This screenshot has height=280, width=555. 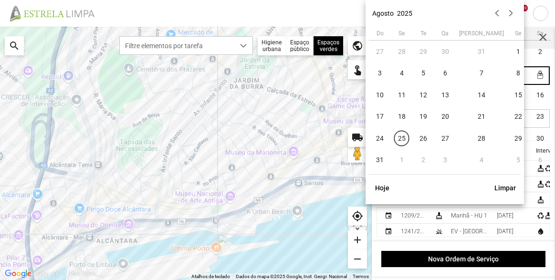 What do you see at coordinates (382, 188) in the screenshot?
I see `button: Hoje` at bounding box center [382, 188].